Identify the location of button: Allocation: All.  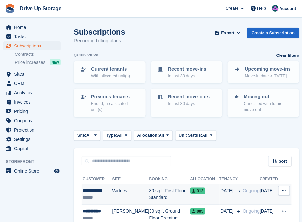
(153, 135).